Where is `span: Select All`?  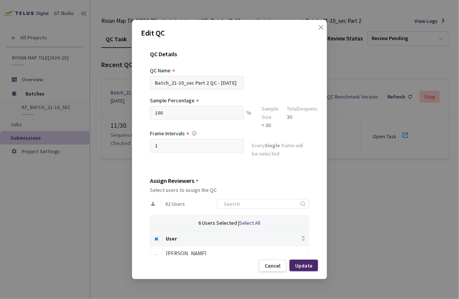
span: Select All is located at coordinates (250, 223).